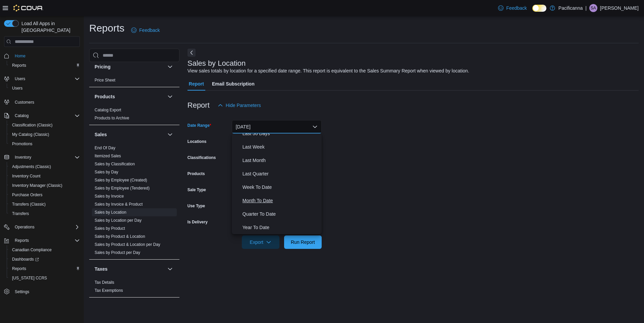 This screenshot has height=323, width=644. I want to click on button: Home, so click(42, 56).